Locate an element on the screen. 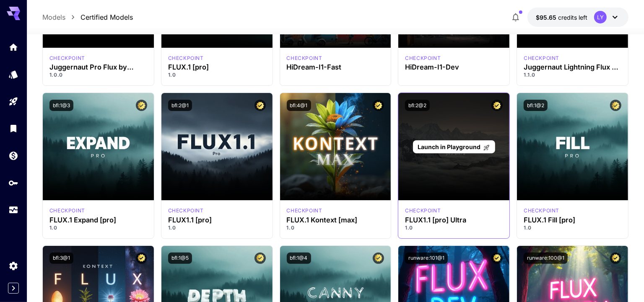  nav: breadcrumb is located at coordinates (88, 17).